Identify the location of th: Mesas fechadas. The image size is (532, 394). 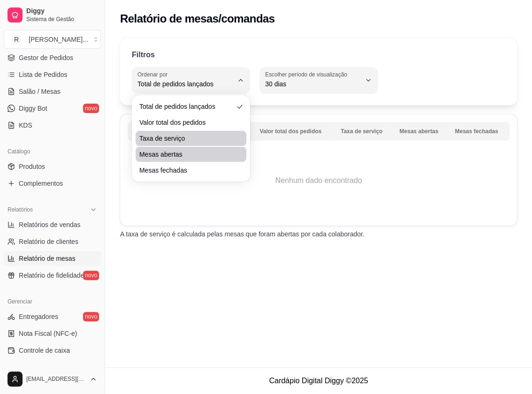
(479, 131).